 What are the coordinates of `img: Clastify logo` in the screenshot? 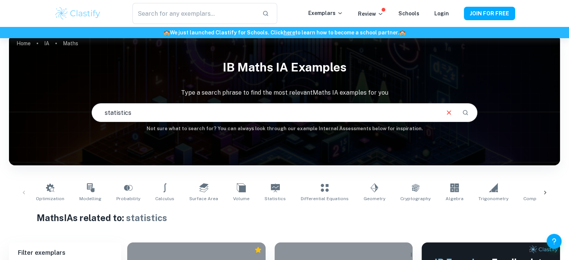 It's located at (78, 13).